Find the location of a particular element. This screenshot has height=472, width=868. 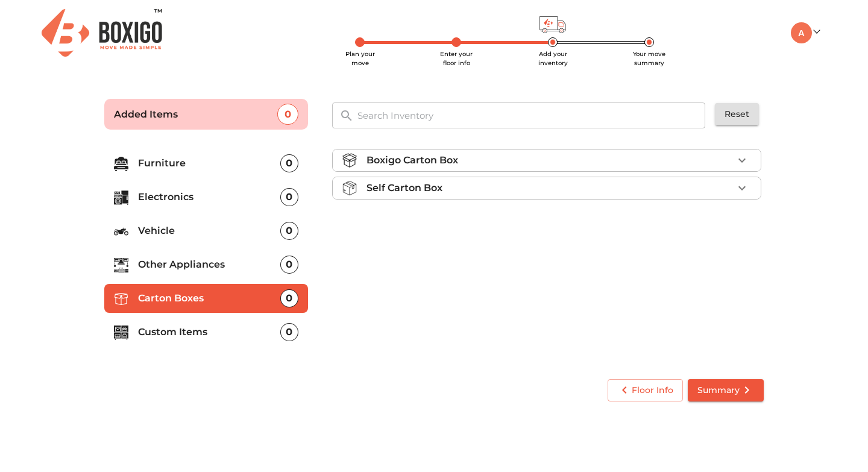

span: Add your inventory is located at coordinates (553, 59).